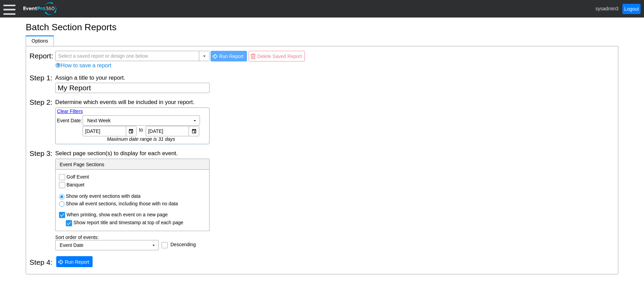  What do you see at coordinates (122, 203) in the screenshot?
I see `span: Show all event sections, including those with no data` at bounding box center [122, 203].